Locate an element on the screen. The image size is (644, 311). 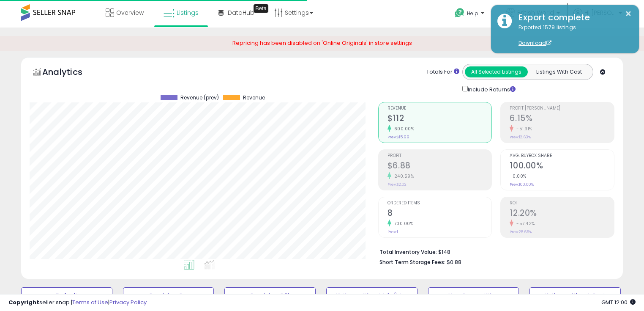
h2: 6.15% is located at coordinates (561, 119).